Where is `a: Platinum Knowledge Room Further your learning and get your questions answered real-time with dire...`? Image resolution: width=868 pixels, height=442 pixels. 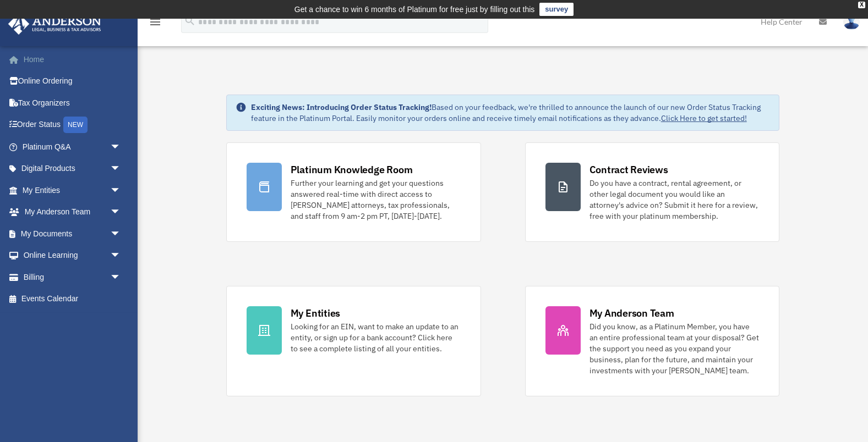
a: Platinum Knowledge Room Further your learning and get your questions answered real-time with dire... is located at coordinates (353, 192).